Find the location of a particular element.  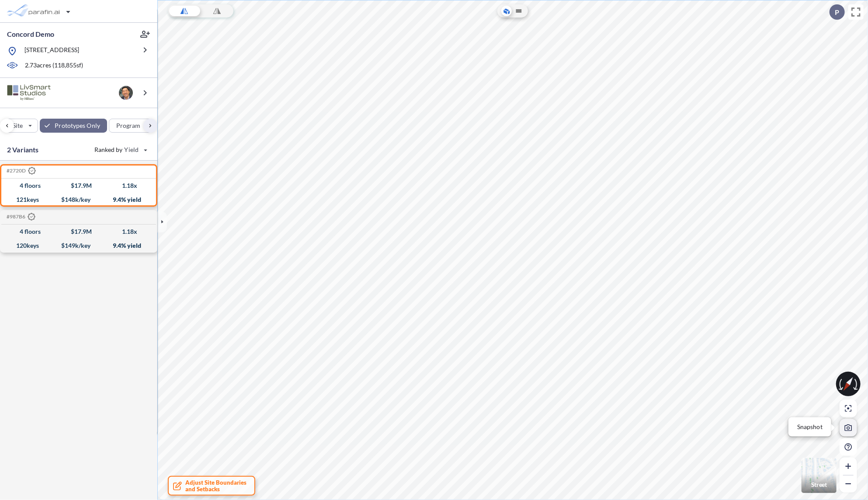

button: Program is located at coordinates (132, 126).